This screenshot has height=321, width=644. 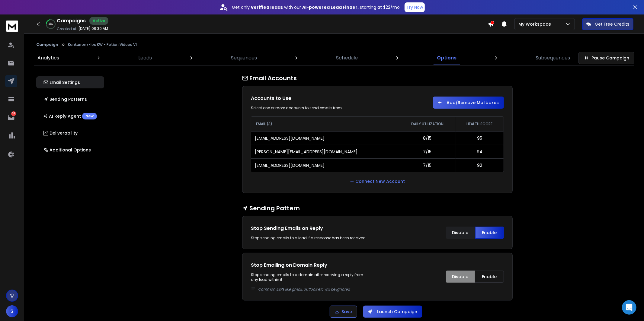 What do you see at coordinates (145, 58) in the screenshot?
I see `a: Leads` at bounding box center [145, 58].